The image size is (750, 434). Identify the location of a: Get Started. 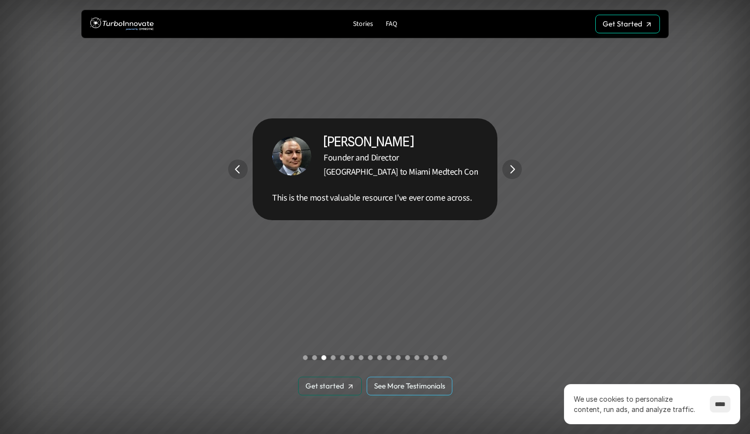
(628, 24).